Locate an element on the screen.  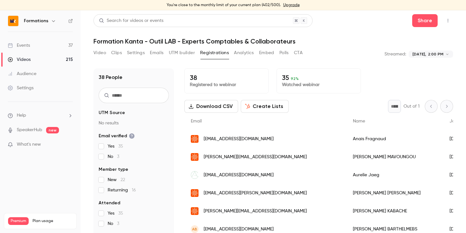
button: Emails is located at coordinates (157, 53).